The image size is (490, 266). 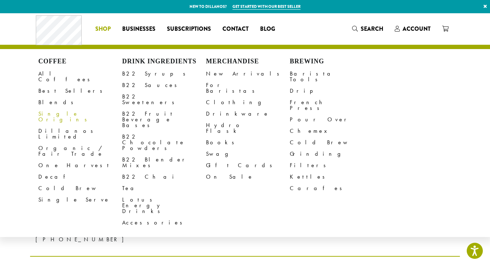 What do you see at coordinates (103, 29) in the screenshot?
I see `span: Shop` at bounding box center [103, 29].